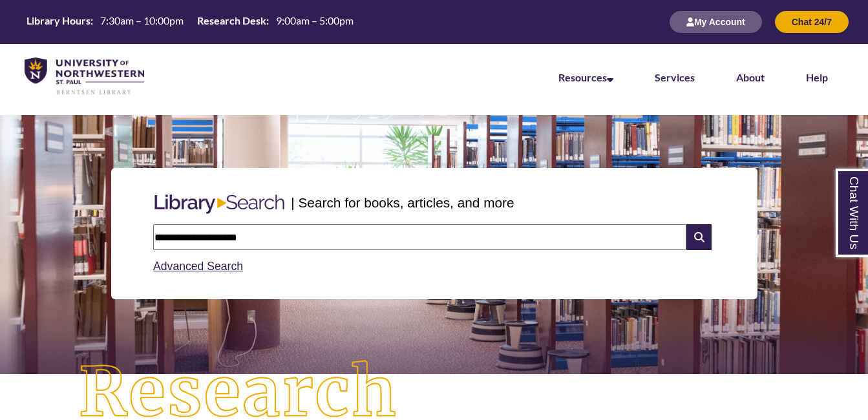 The width and height of the screenshot is (868, 420). What do you see at coordinates (698, 237) in the screenshot?
I see `i: Search` at bounding box center [698, 237].